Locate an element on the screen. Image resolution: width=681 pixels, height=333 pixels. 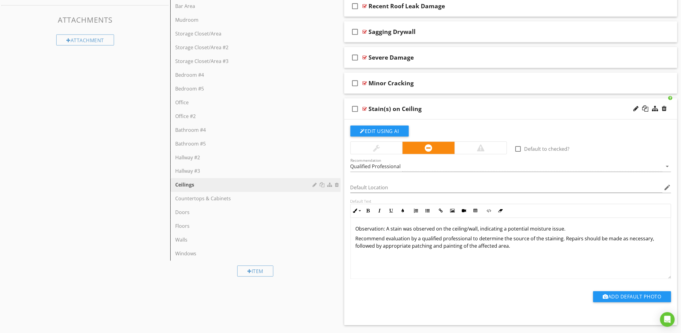
div: Floors is located at coordinates (245, 226).